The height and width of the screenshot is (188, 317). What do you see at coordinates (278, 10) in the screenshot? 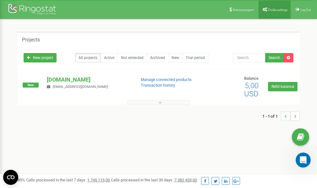
I see `span: Profile settings` at bounding box center [278, 10].